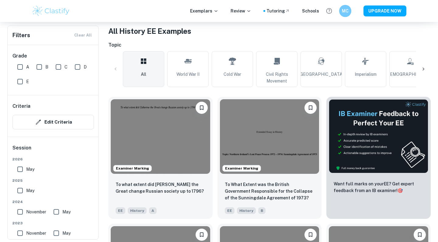 This screenshot has width=438, height=242. I want to click on h6: Criteria, so click(21, 106).